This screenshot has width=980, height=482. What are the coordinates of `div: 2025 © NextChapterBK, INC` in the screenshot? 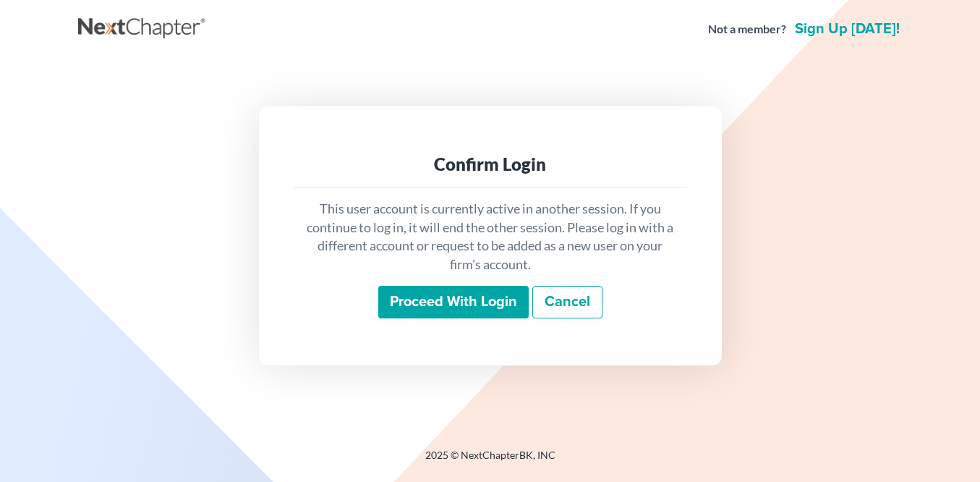 It's located at (490, 462).